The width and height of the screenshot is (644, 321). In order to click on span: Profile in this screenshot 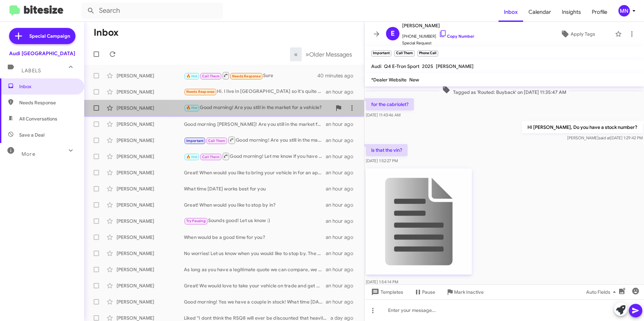, I will do `click(600, 12)`.